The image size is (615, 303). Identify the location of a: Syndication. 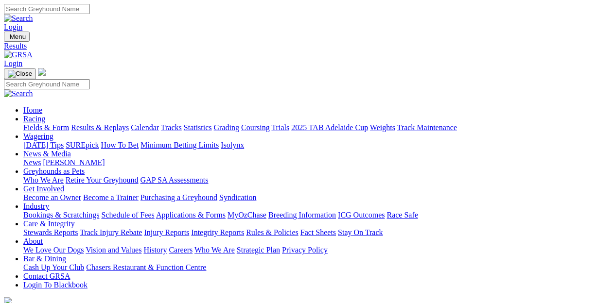
(238, 197).